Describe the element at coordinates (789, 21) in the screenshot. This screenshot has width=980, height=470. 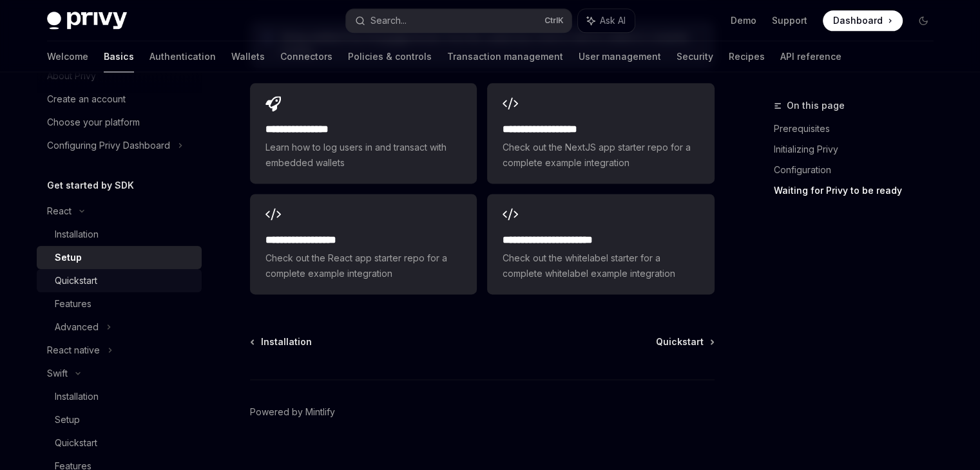
I see `a: Support` at that location.